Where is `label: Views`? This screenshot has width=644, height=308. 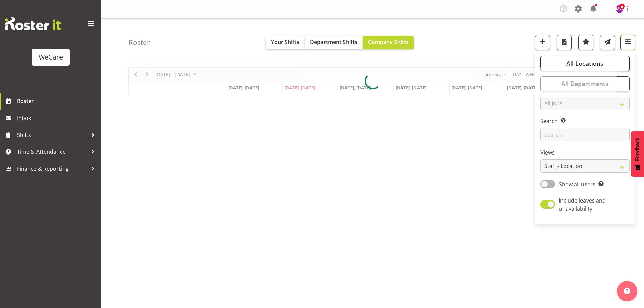 label: Views is located at coordinates (585, 153).